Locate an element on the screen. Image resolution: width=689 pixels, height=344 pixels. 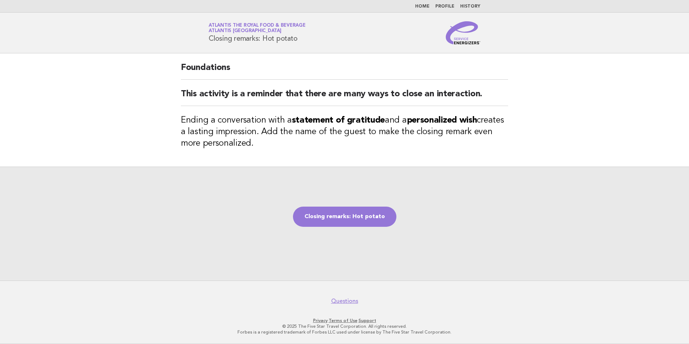
a: Home is located at coordinates (423, 6).